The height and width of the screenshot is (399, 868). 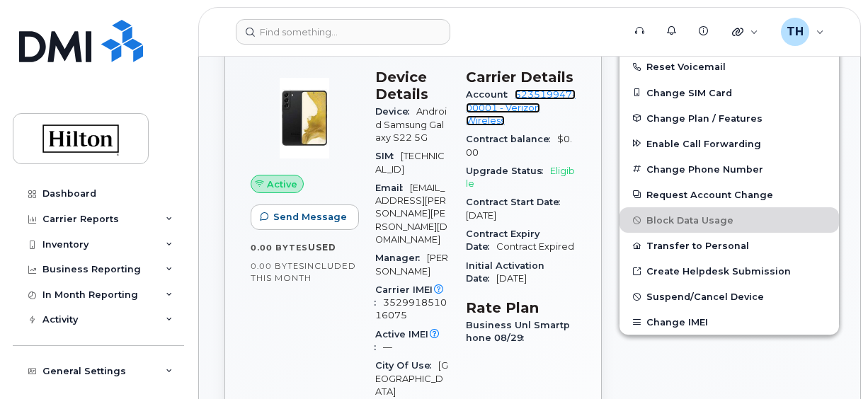 What do you see at coordinates (729, 195) in the screenshot?
I see `button: Request Account Change` at bounding box center [729, 195].